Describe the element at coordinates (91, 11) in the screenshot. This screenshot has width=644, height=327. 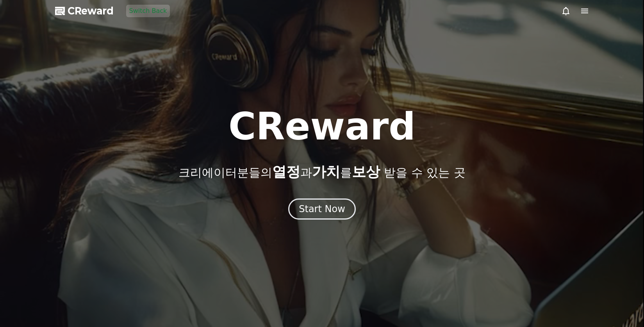
I see `span: CReward` at that location.